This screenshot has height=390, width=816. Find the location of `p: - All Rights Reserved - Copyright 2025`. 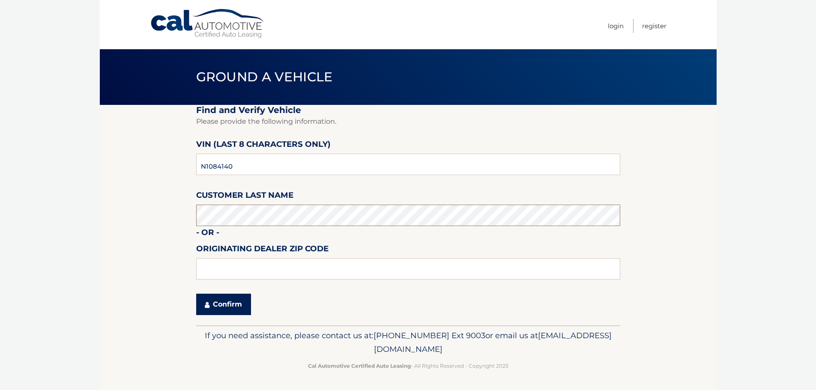

p: - All Rights Reserved - Copyright 2025 is located at coordinates (408, 366).